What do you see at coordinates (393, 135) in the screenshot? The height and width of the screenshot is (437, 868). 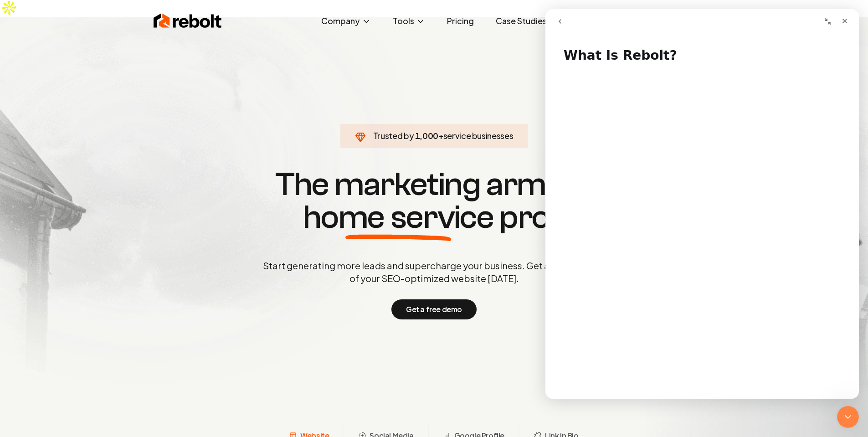 I see `span: Trusted by` at bounding box center [393, 135].